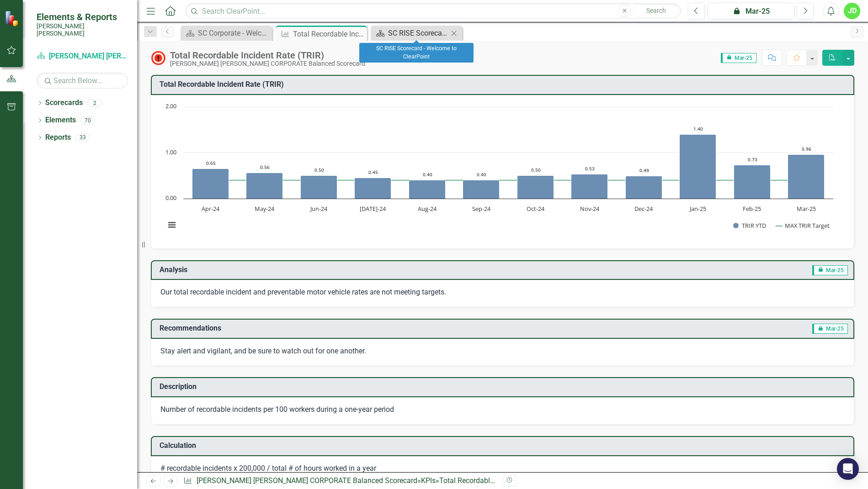  I want to click on path: Nov-24, 0.53. TRIR YTD., so click(590, 186).